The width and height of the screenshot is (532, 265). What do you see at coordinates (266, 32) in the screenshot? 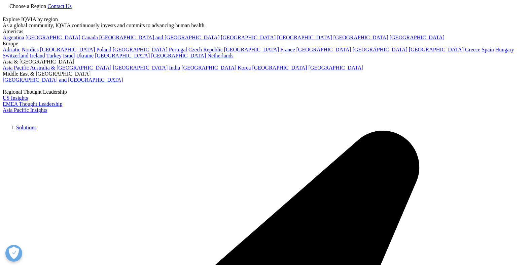
I see `div: Americas` at bounding box center [266, 32].